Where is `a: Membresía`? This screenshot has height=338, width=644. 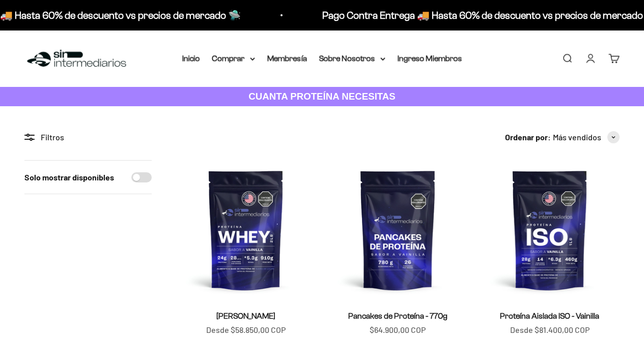 a: Membresía is located at coordinates (287, 58).